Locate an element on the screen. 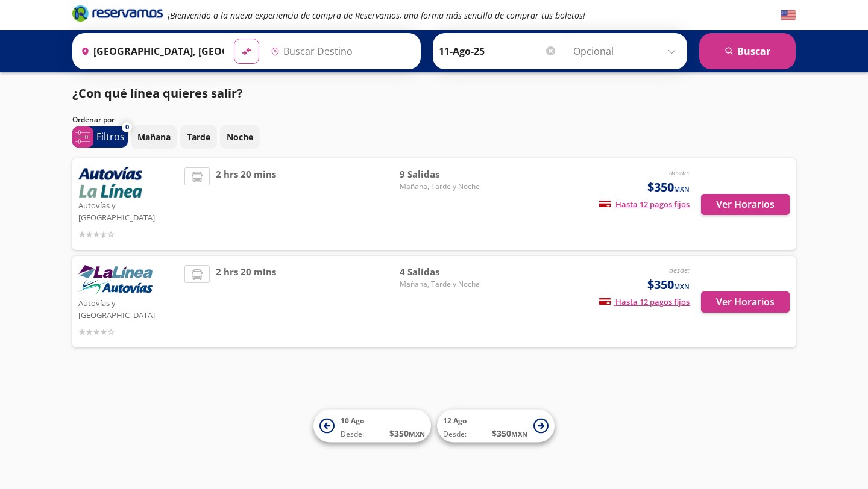 The height and width of the screenshot is (489, 868). button: 0Filtros is located at coordinates (100, 136).